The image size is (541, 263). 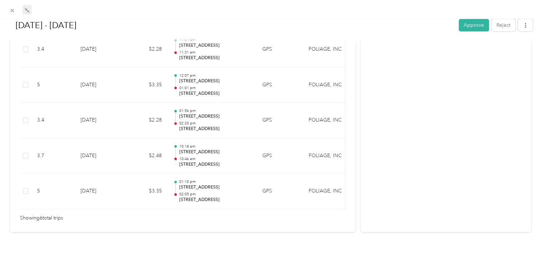 What do you see at coordinates (215, 52) in the screenshot?
I see `p: 11:31 am` at bounding box center [215, 52].